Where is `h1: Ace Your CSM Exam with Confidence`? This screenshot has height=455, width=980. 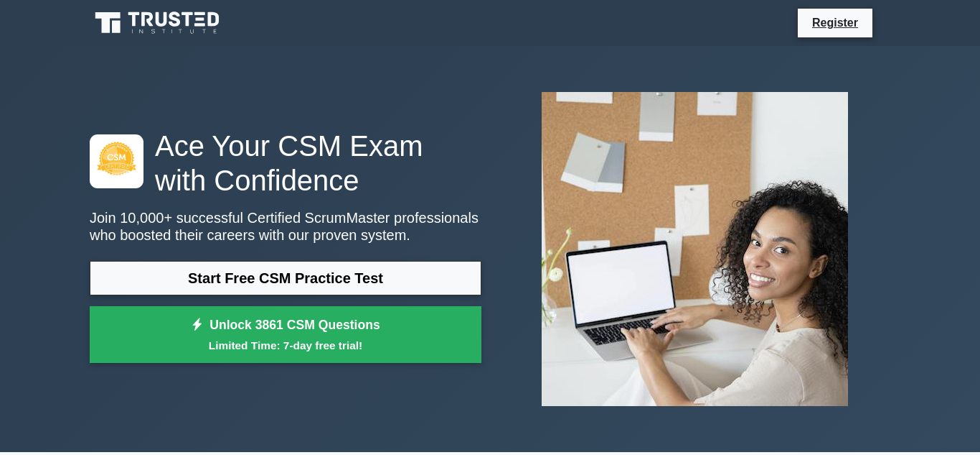
h1: Ace Your CSM Exam with Confidence is located at coordinates (285, 163).